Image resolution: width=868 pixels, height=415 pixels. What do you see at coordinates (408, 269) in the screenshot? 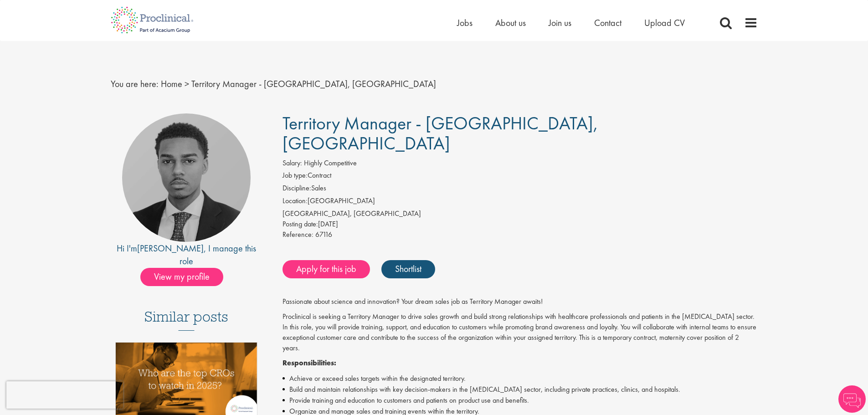
I see `a: Shortlist` at bounding box center [408, 269].